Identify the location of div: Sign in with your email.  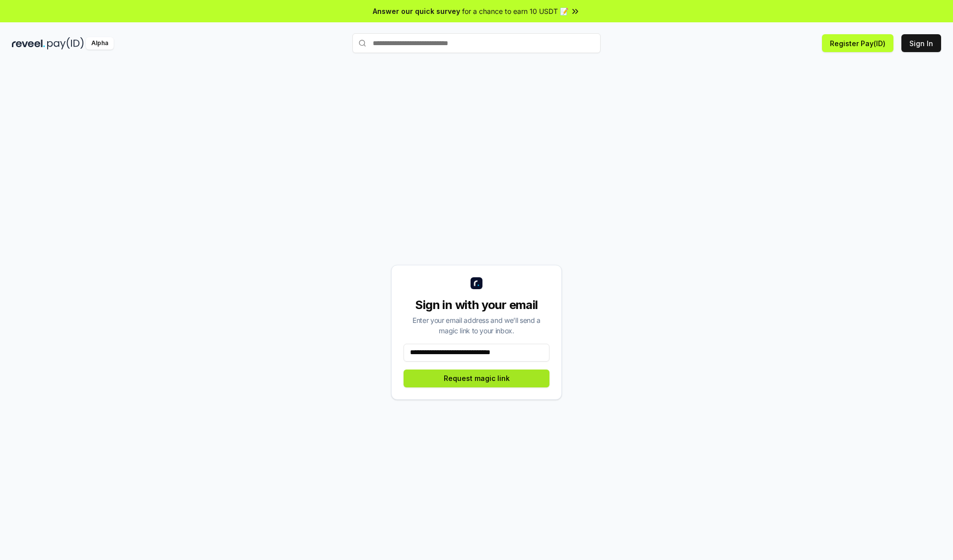
(476, 305).